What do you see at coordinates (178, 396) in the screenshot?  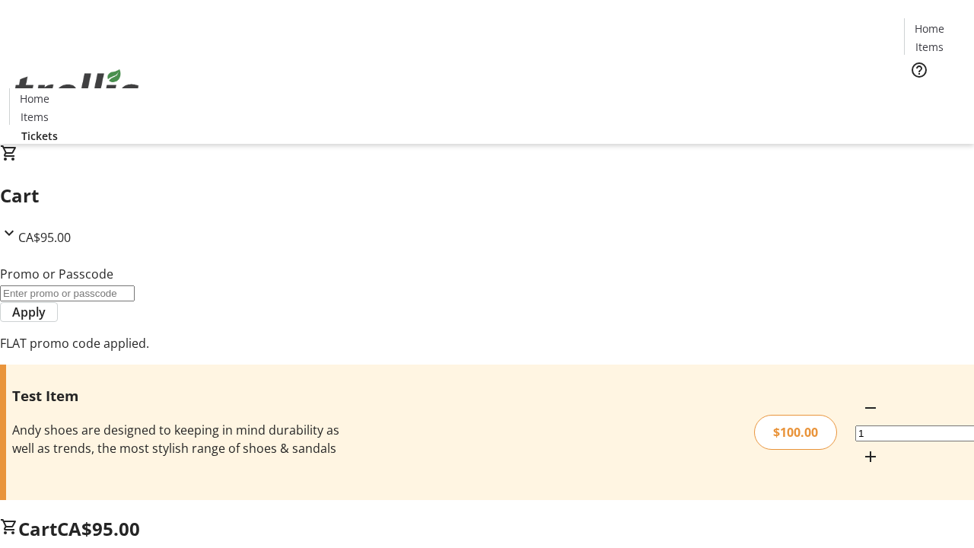 I see `h3: Test Item` at bounding box center [178, 396].